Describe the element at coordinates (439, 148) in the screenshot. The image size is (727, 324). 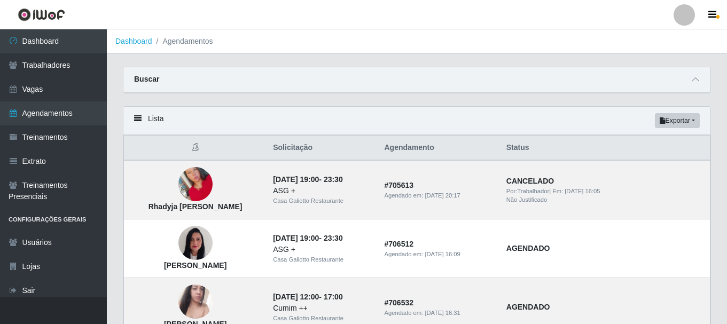
I see `th: Agendamento` at that location.